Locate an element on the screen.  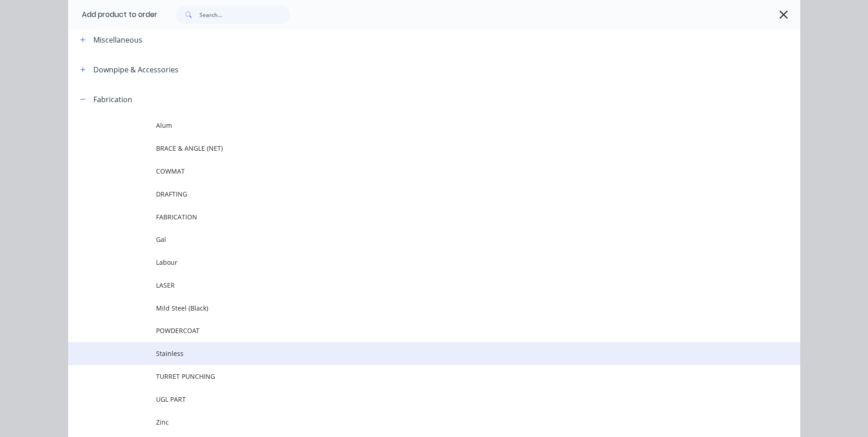
div: Miscellaneous is located at coordinates (118, 40).